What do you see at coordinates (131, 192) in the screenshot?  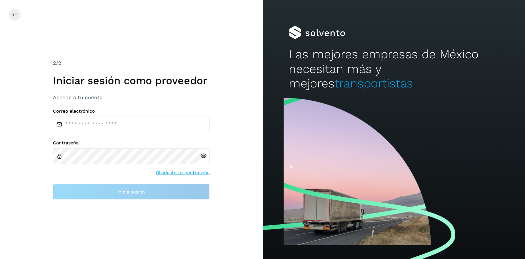 I see `button: Inicia sesión` at bounding box center [131, 192].